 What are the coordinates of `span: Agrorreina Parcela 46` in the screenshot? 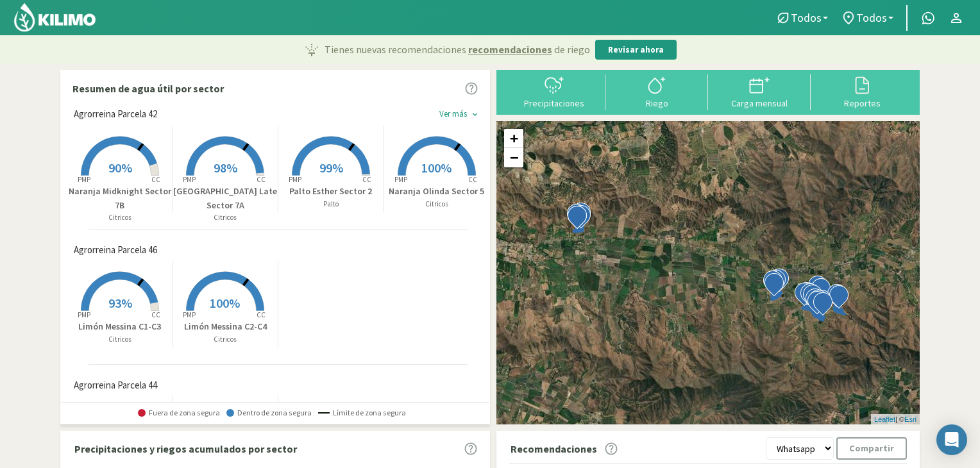 It's located at (115, 250).